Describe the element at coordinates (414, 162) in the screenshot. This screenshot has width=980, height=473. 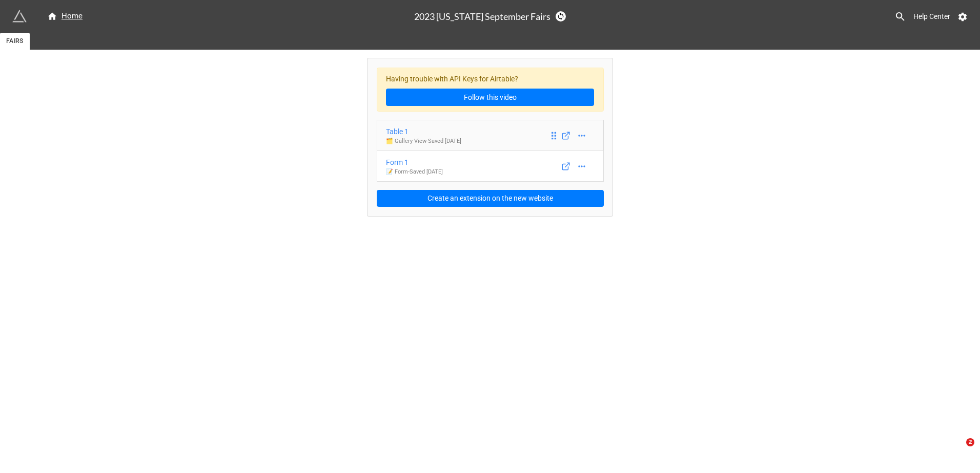
I see `div: Form 1` at that location.